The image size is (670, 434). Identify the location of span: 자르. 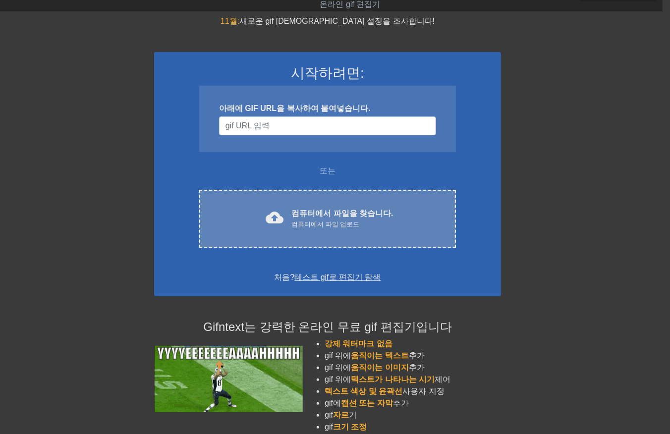
(341, 415).